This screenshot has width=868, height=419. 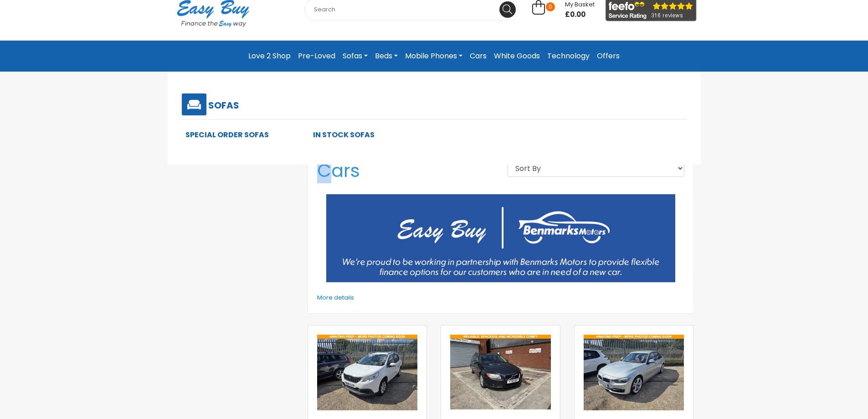 What do you see at coordinates (387, 56) in the screenshot?
I see `a: Beds` at bounding box center [387, 56].